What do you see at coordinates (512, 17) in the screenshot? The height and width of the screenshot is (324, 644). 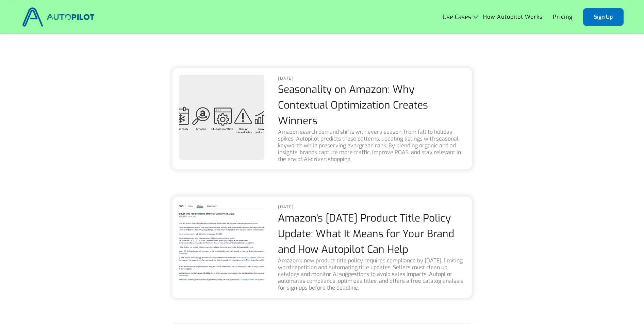 I see `a: How Autopilot Works` at bounding box center [512, 17].